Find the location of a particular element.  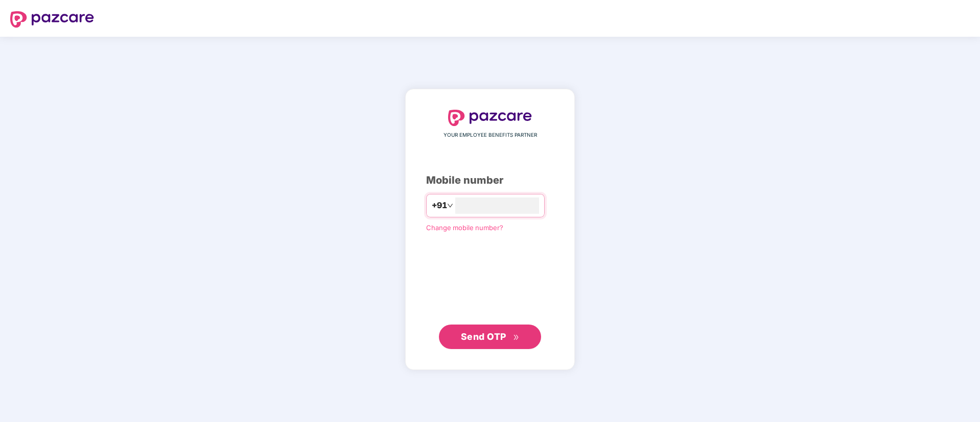

div: Mobile number is located at coordinates (490, 180).